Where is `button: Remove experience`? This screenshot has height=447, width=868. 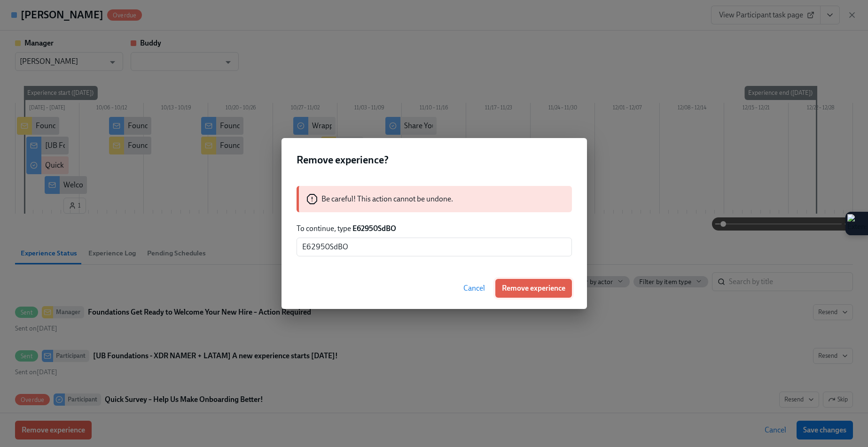 button: Remove experience is located at coordinates (533, 288).